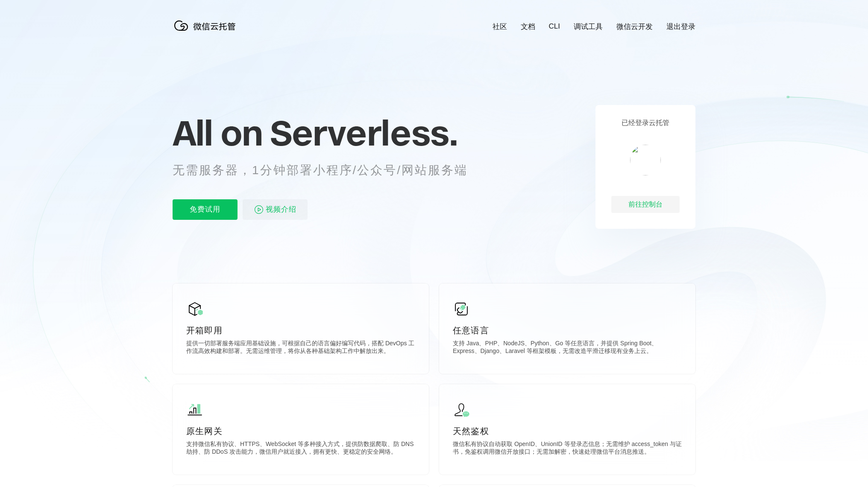  What do you see at coordinates (328, 170) in the screenshot?
I see `p: 无需服务器，1分钟部署小程序/公众号/网站服务端` at bounding box center [328, 170].